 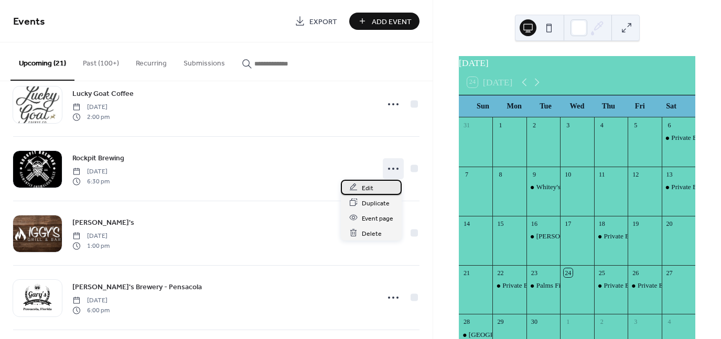 I want to click on div: 19, so click(x=635, y=223).